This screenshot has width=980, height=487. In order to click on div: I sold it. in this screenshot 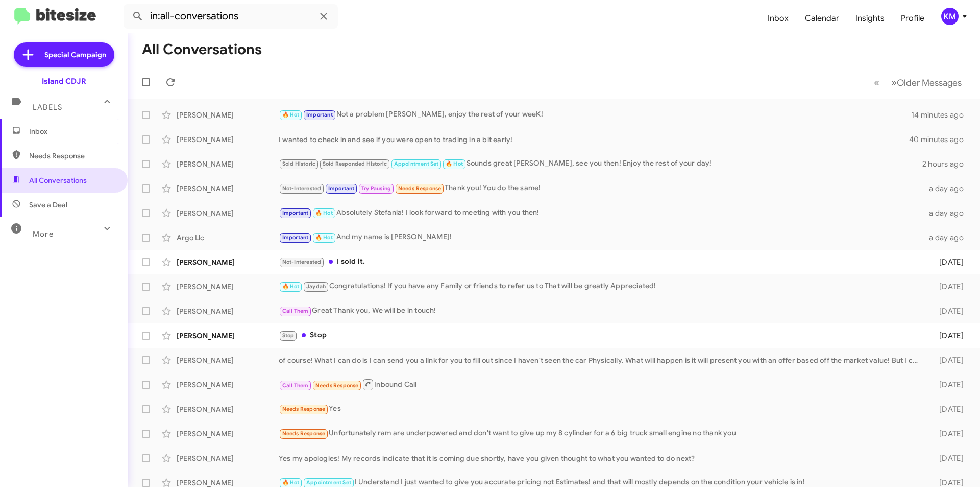, I will do `click(601, 262)`.